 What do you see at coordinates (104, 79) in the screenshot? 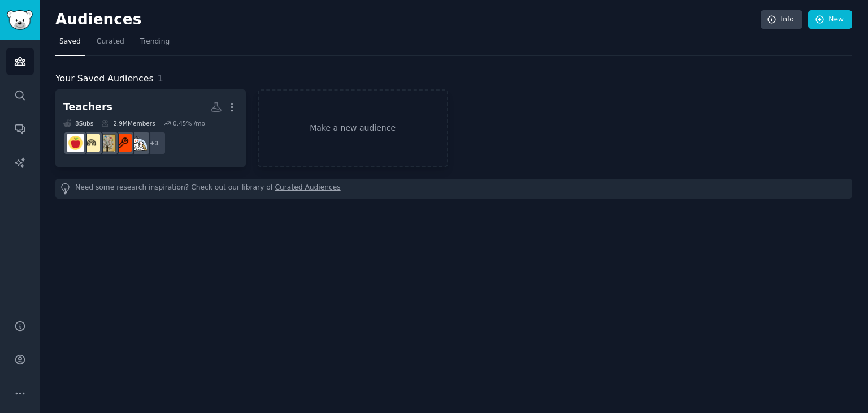
I see `span: Your Saved Audiences` at bounding box center [104, 79].